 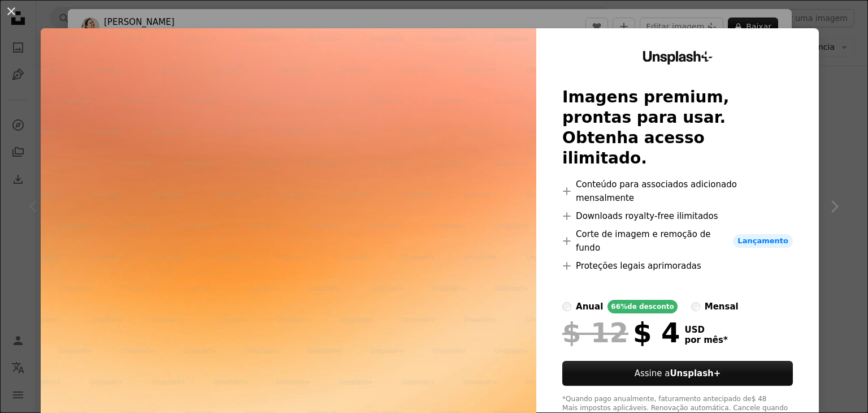 I want to click on li: Proteções legais aprimoradas, so click(x=678, y=266).